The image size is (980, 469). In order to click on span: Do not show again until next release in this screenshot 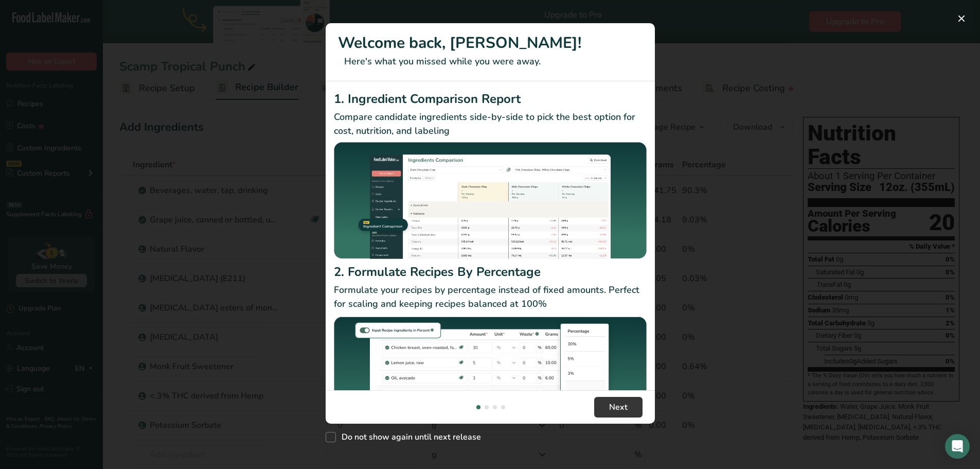, I will do `click(409, 437)`.